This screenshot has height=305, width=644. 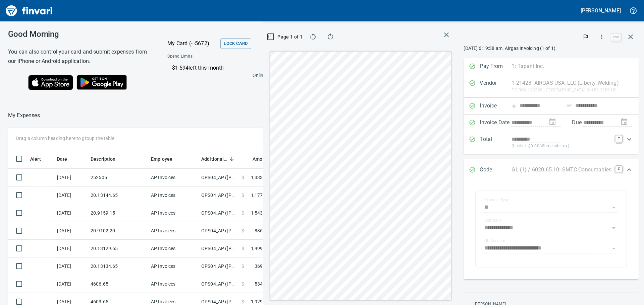 What do you see at coordinates (118, 231) in the screenshot?
I see `td: 20-9102.20` at bounding box center [118, 231].